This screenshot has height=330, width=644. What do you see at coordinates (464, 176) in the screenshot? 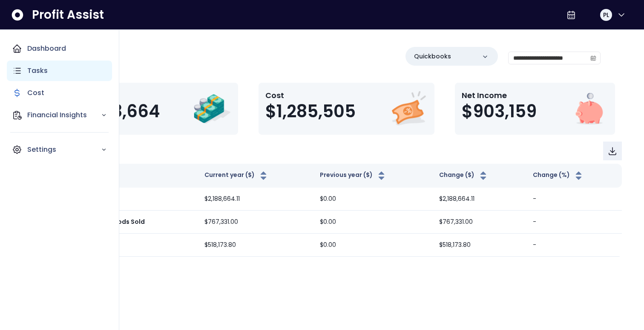
I see `button: Change ($)` at bounding box center [464, 176].